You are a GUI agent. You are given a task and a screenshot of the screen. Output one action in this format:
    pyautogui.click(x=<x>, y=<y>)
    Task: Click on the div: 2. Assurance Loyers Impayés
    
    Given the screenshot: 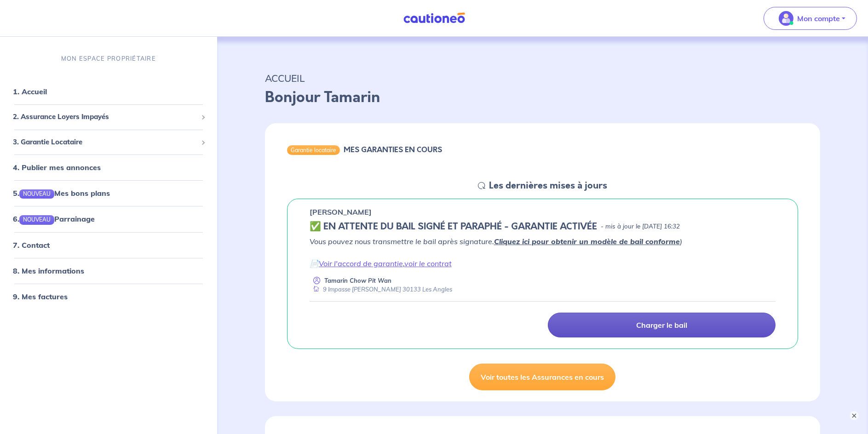 What is the action you would take?
    pyautogui.click(x=108, y=117)
    